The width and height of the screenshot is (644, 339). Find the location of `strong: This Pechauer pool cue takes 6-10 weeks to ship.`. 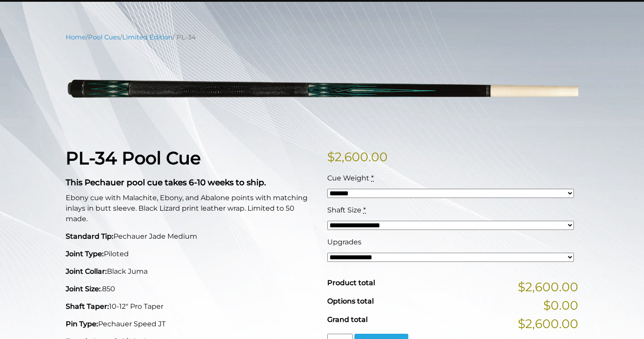

strong: This Pechauer pool cue takes 6-10 weeks to ship. is located at coordinates (166, 182).